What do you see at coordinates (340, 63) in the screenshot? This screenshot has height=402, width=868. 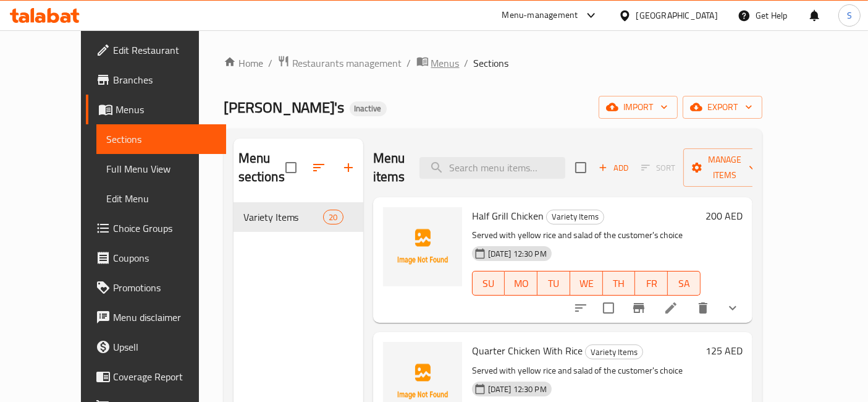 I see `a: Restaurants management` at bounding box center [340, 63].